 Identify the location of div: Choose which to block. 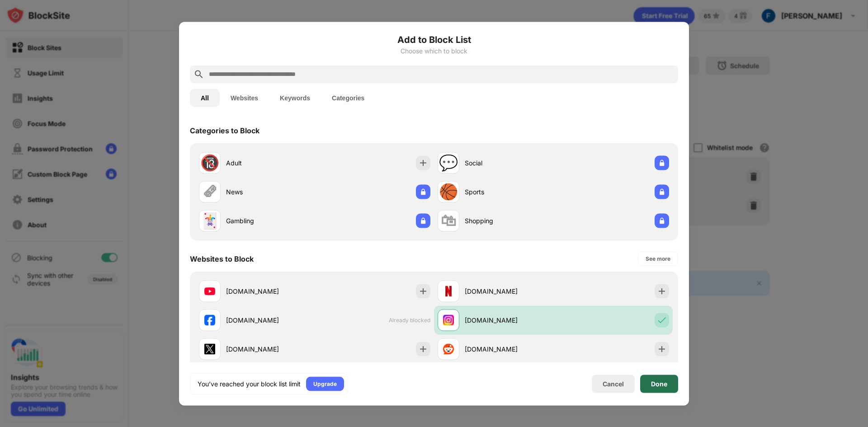
(434, 51).